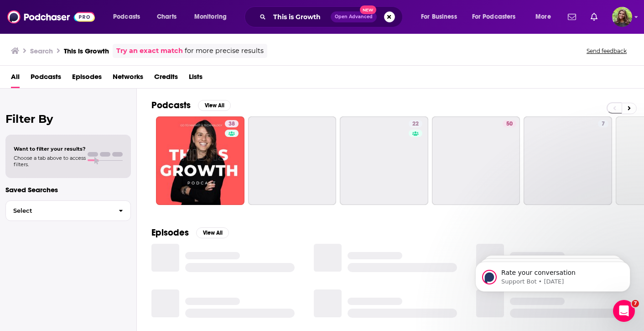 This screenshot has height=331, width=644. I want to click on div: Search podcasts, credits, & more..., so click(332, 17).